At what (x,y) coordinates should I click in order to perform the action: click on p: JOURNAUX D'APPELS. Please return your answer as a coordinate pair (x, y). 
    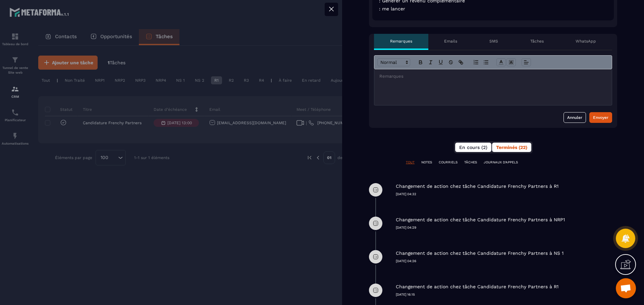
    Looking at the image, I should click on (501, 163).